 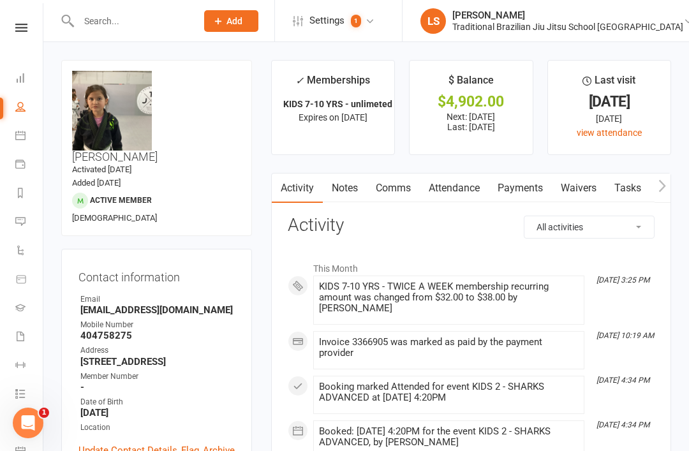 I want to click on div: Memberships, so click(x=333, y=84).